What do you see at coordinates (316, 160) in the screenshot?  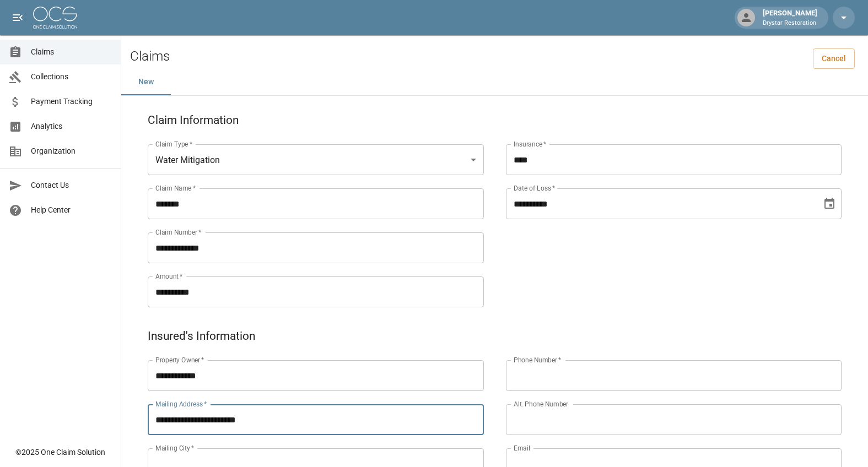 I see `div: Water Mitigation` at bounding box center [316, 160].